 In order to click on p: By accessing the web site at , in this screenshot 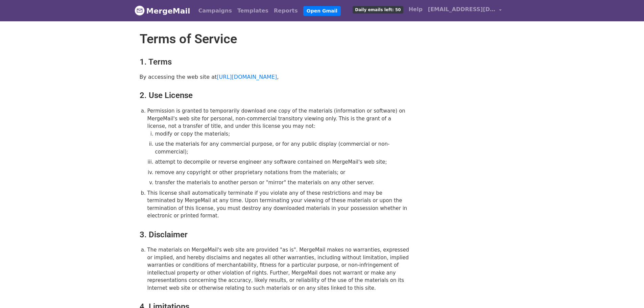, I will do `click(275, 77)`.